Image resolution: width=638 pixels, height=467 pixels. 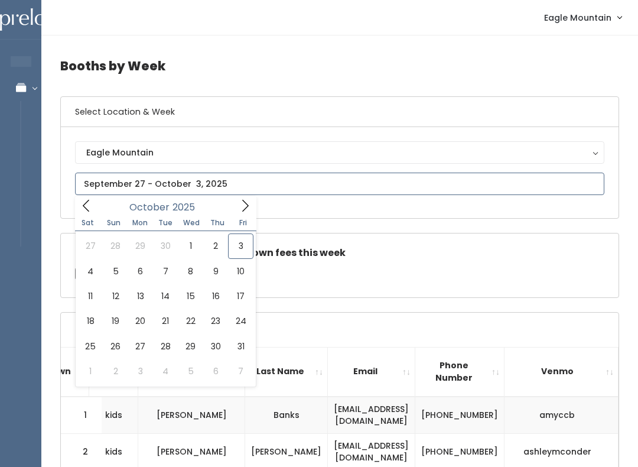 I want to click on span: October 30, 2025, so click(x=216, y=346).